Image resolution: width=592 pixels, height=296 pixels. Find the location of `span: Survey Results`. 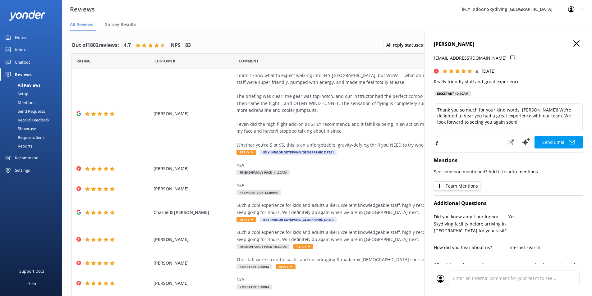

span: Survey Results is located at coordinates (121, 25).